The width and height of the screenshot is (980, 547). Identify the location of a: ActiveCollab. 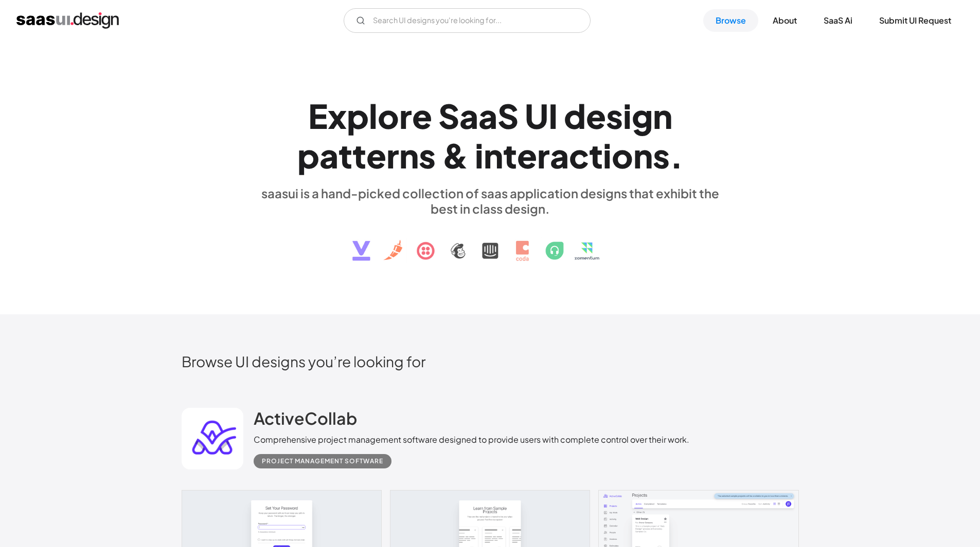
(305, 421).